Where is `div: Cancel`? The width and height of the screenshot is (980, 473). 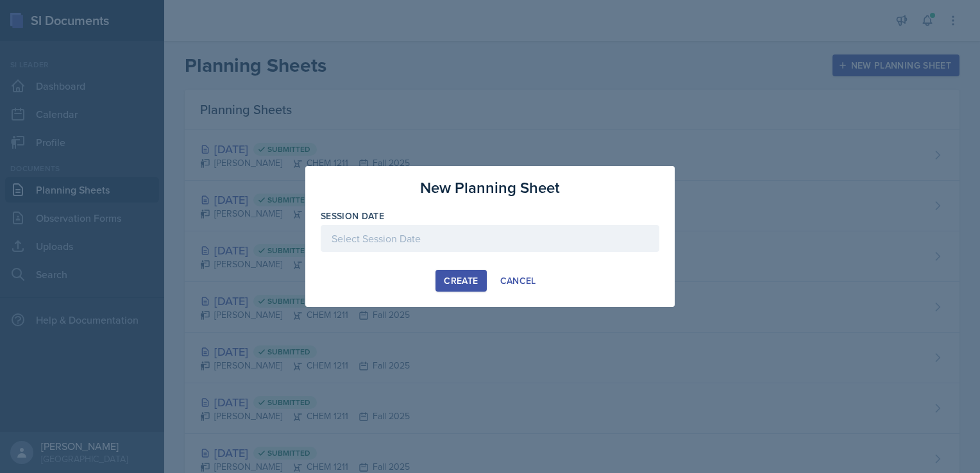
div: Cancel is located at coordinates (518, 281).